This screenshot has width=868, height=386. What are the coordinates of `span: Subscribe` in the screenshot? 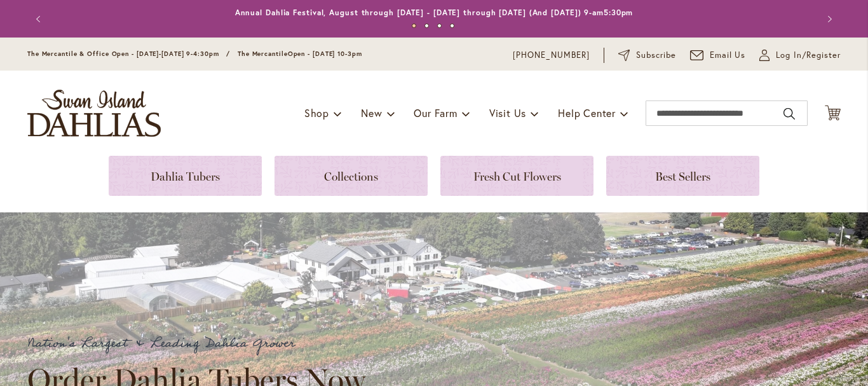 It's located at (656, 55).